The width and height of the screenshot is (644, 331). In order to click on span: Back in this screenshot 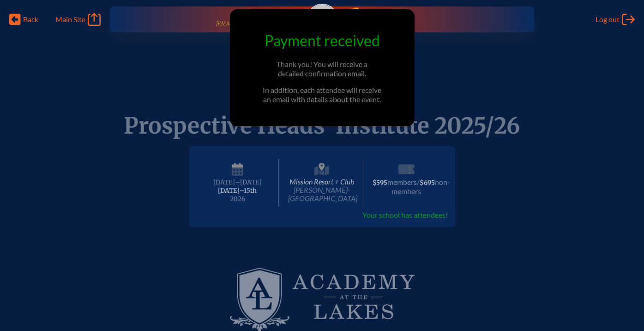, I will do `click(31, 19)`.